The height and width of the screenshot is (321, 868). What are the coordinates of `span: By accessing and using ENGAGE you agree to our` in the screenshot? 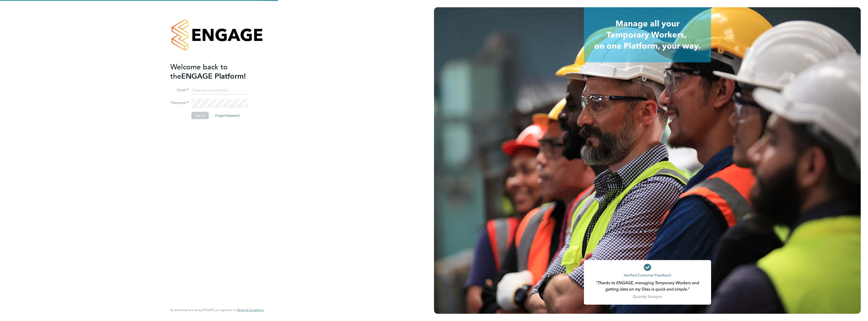 It's located at (217, 310).